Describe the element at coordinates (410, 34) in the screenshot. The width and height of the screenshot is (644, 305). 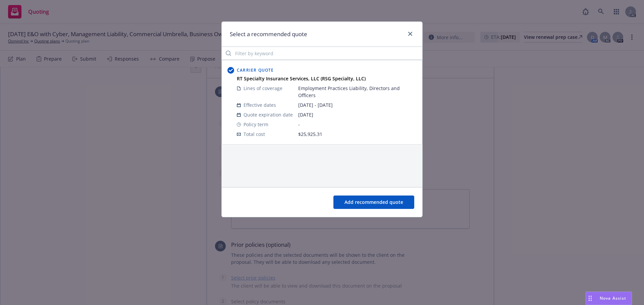
I see `a: close` at that location.